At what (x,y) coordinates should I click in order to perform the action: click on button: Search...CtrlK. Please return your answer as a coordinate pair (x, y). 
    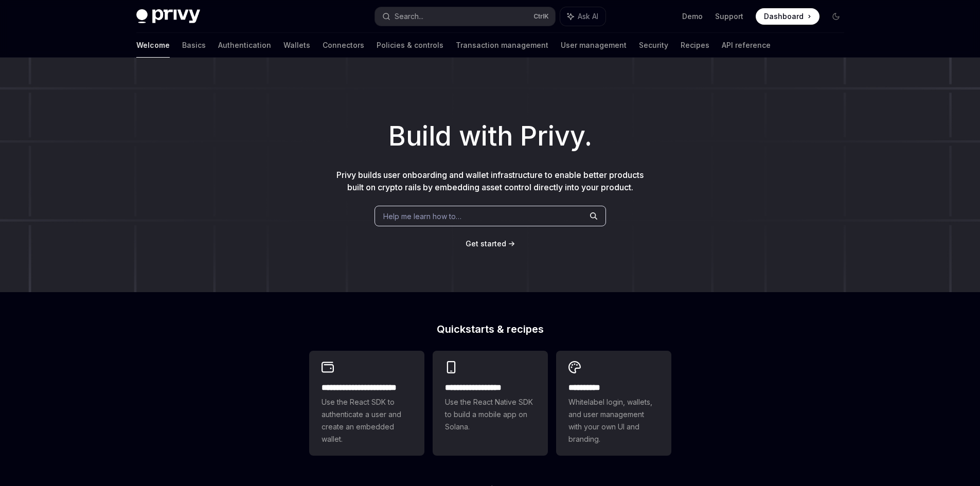
    Looking at the image, I should click on (465, 16).